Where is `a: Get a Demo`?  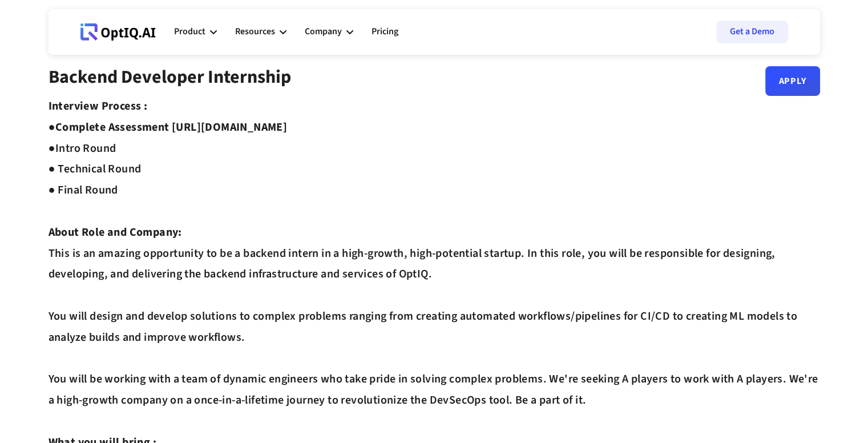
a: Get a Demo is located at coordinates (752, 32).